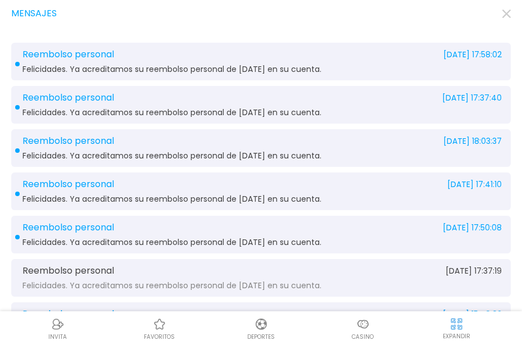 The image size is (522, 345). Describe the element at coordinates (159, 336) in the screenshot. I see `p: favoritos` at that location.